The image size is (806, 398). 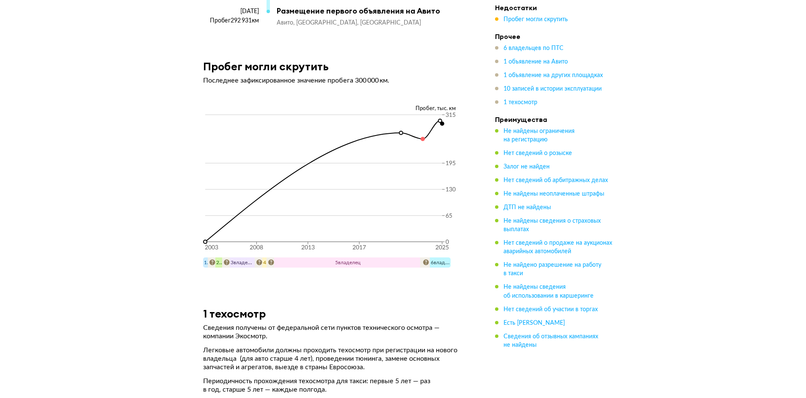 What do you see at coordinates (539, 135) in the screenshot?
I see `span: Не найдены ограничения на регистрацию` at bounding box center [539, 135].